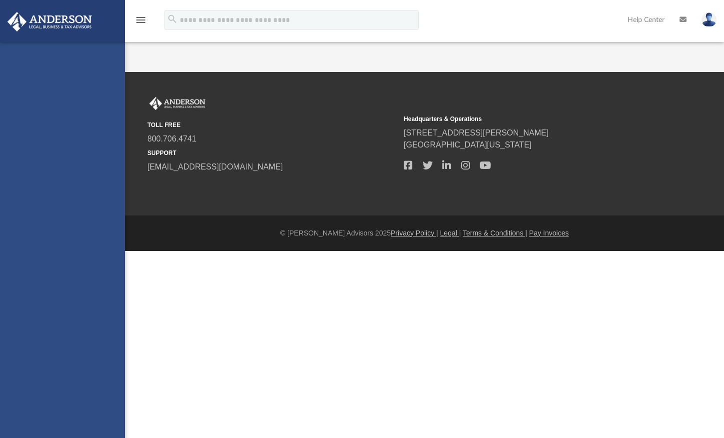 The image size is (724, 438). Describe the element at coordinates (172, 19) in the screenshot. I see `i: search` at that location.